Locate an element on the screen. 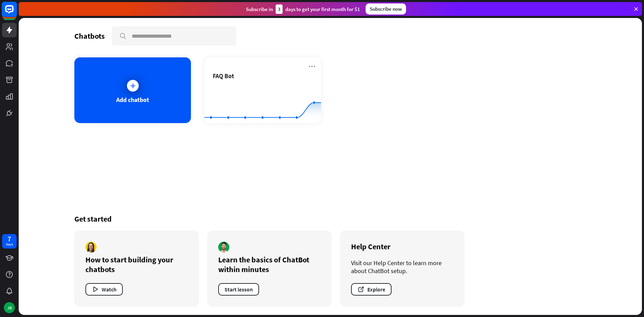 The height and width of the screenshot is (317, 644). div: Subscribe in days to get your first month for $1 is located at coordinates (303, 9).